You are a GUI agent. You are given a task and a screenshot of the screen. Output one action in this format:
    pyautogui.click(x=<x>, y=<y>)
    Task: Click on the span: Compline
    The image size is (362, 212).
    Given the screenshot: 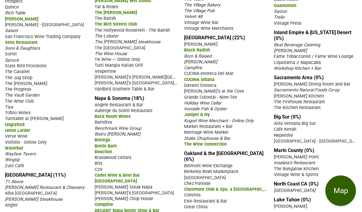 What is the action you would take?
    pyautogui.click(x=104, y=205)
    